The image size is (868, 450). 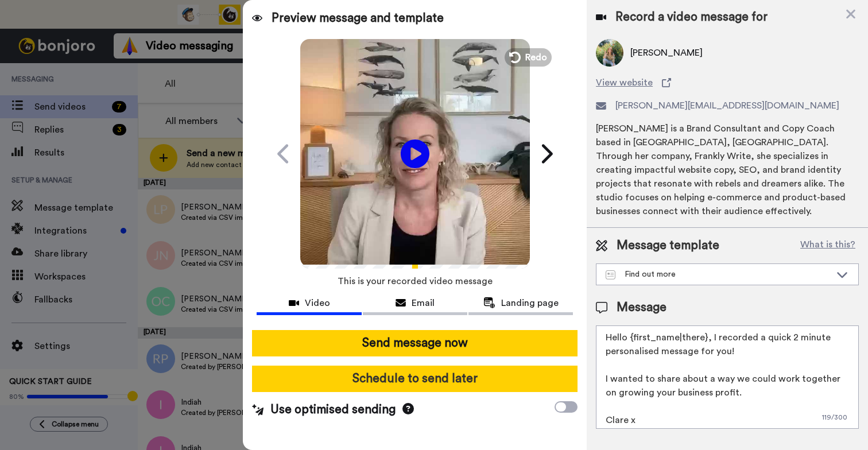 I want to click on button: Schedule to send later, so click(x=415, y=379).